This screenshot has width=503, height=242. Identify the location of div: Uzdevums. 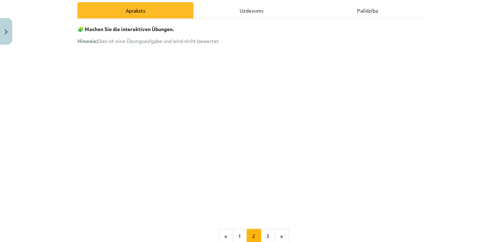
(252, 10).